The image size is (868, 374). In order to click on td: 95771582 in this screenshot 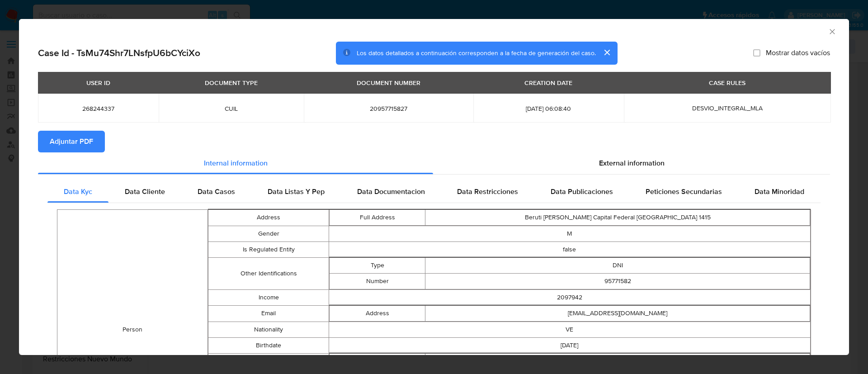, I will do `click(617, 281)`.